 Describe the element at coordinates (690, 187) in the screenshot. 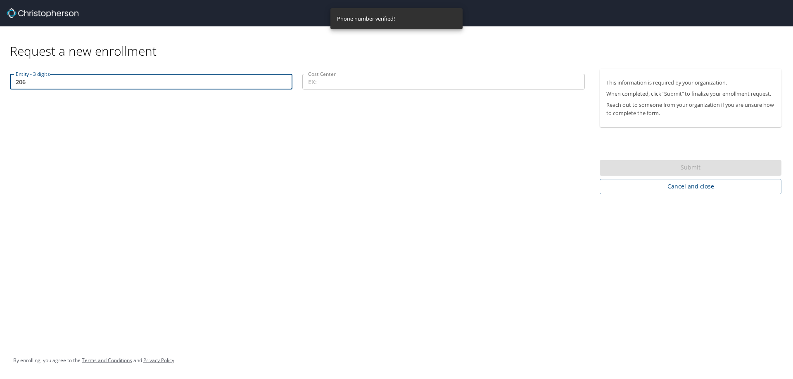

I see `span: Cancel and close` at that location.